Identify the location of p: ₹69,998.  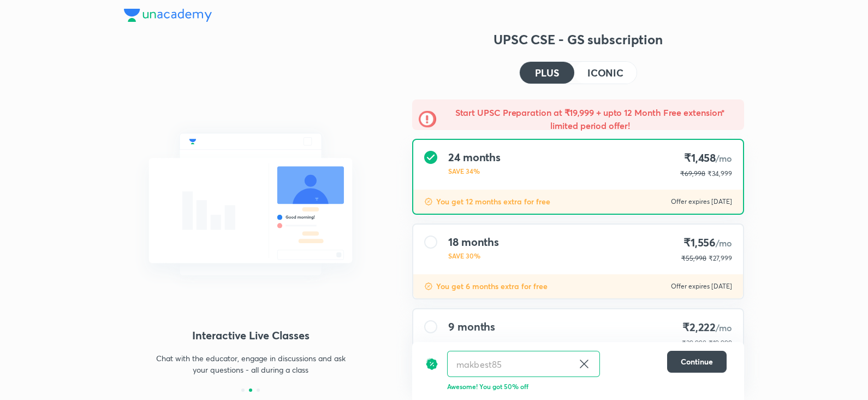
(693, 174).